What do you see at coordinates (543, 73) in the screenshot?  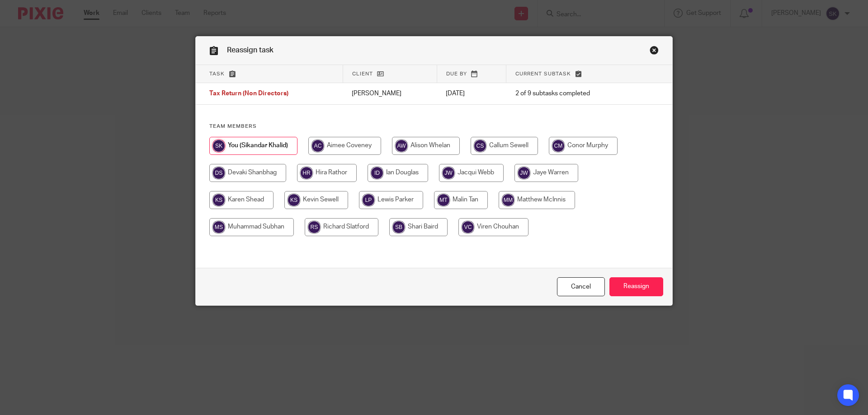 I see `span: Current subtask` at bounding box center [543, 73].